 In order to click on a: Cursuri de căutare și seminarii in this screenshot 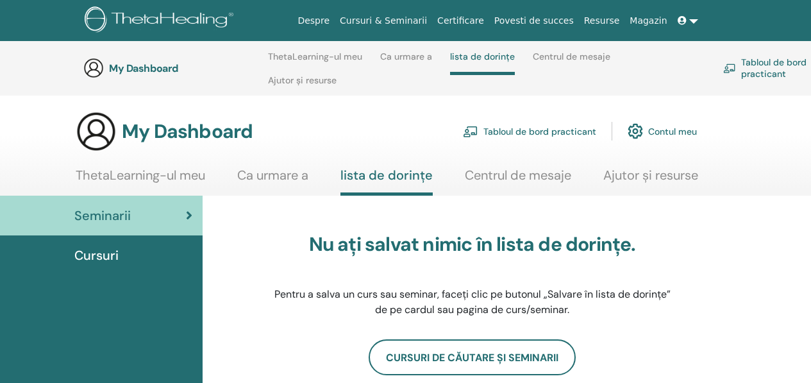, I will do `click(472, 357)`.